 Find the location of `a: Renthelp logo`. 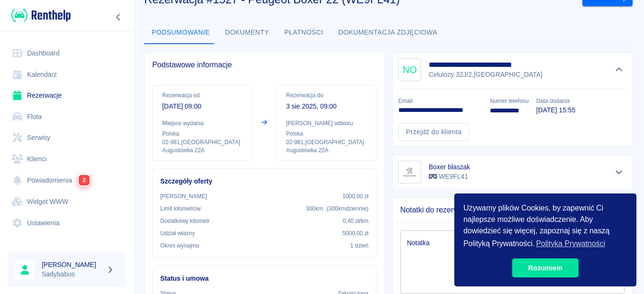

a: Renthelp logo is located at coordinates (39, 15).